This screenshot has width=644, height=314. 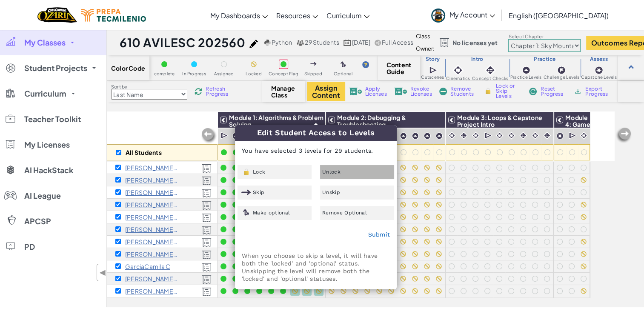 I want to click on span: In Progress, so click(x=194, y=73).